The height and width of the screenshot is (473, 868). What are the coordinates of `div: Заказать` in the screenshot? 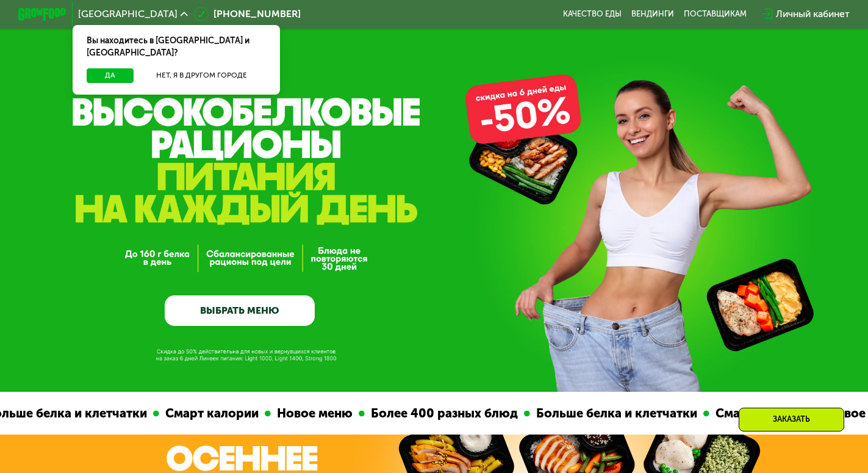 It's located at (791, 420).